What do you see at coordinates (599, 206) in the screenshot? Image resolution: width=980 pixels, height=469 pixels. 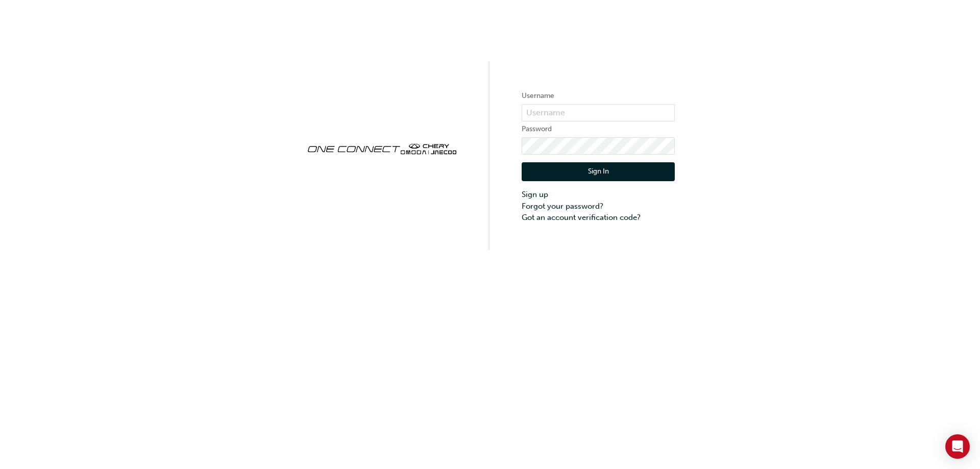 I see `a: Forgot your password?` at bounding box center [599, 206].